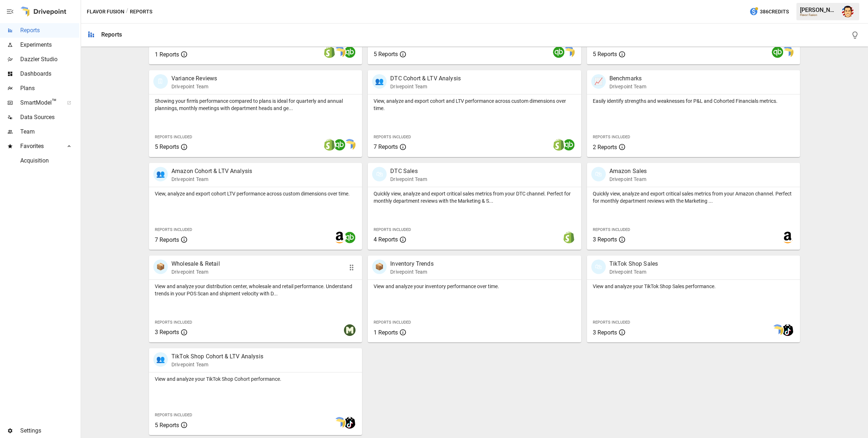 This screenshot has width=868, height=438. Describe the element at coordinates (634, 264) in the screenshot. I see `p: TikTok Shop Sales` at that location.